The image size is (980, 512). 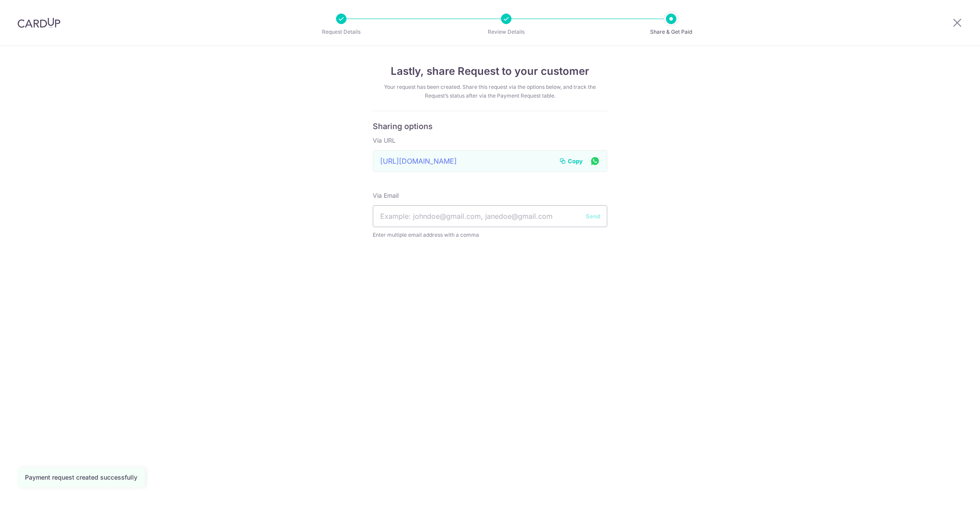 I want to click on p: Review Details, so click(x=506, y=32).